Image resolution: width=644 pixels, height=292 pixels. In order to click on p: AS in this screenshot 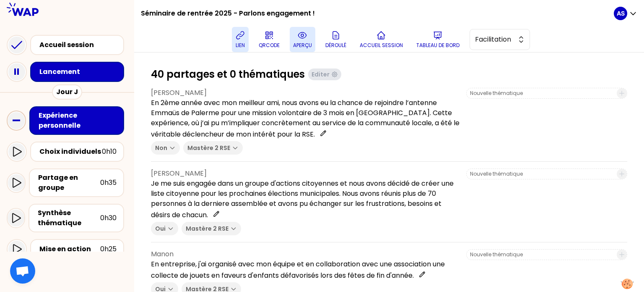, I will do `click(621, 13)`.